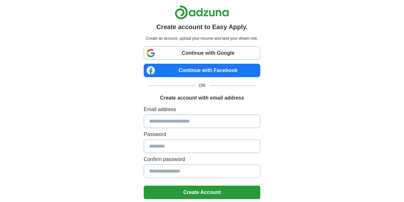  Describe the element at coordinates (202, 70) in the screenshot. I see `a: Continue with Facebook` at that location.